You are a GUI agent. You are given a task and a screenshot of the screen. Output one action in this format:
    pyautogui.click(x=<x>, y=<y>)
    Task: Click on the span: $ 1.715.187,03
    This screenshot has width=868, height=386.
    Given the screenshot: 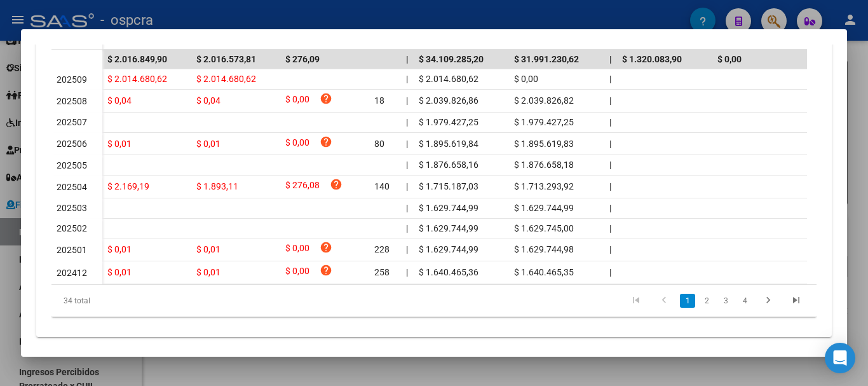 What is the action you would take?
    pyautogui.click(x=449, y=186)
    